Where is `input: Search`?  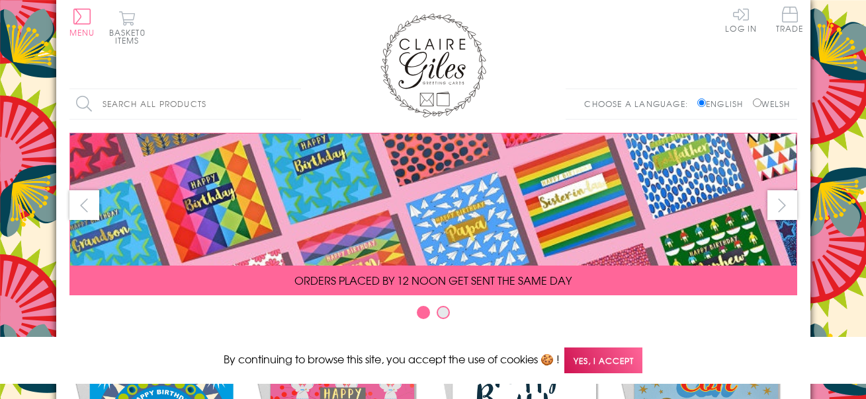
input: Search is located at coordinates (294, 104).